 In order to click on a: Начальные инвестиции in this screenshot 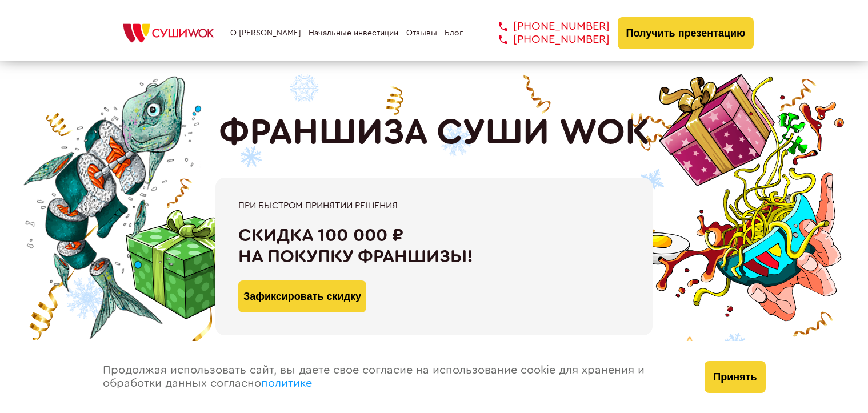, I will do `click(353, 33)`.